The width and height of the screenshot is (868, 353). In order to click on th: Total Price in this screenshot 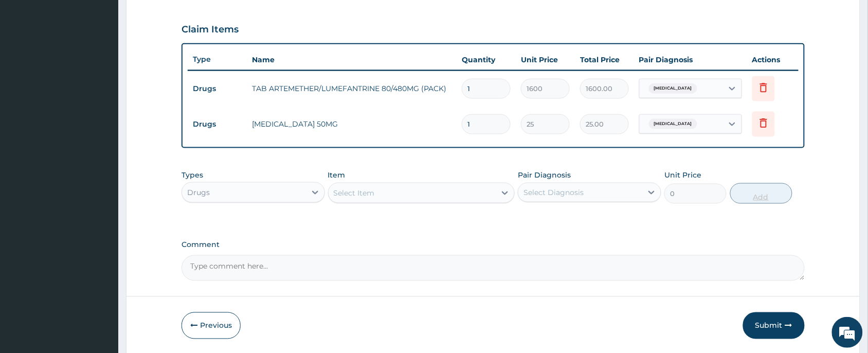, I will do `click(604, 59)`.